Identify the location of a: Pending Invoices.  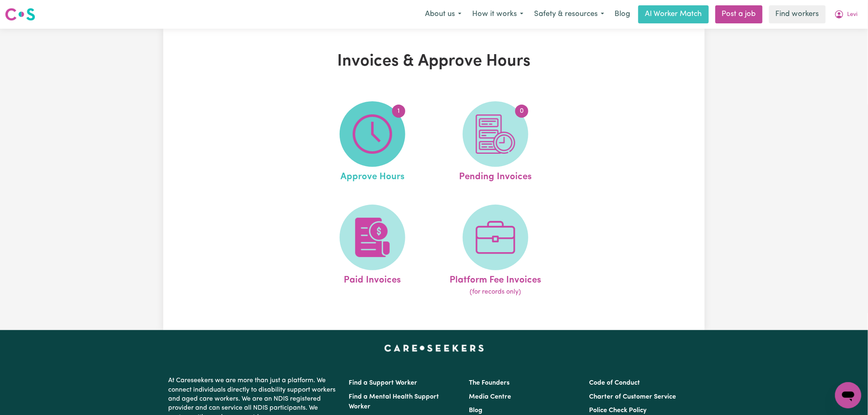
(496, 143).